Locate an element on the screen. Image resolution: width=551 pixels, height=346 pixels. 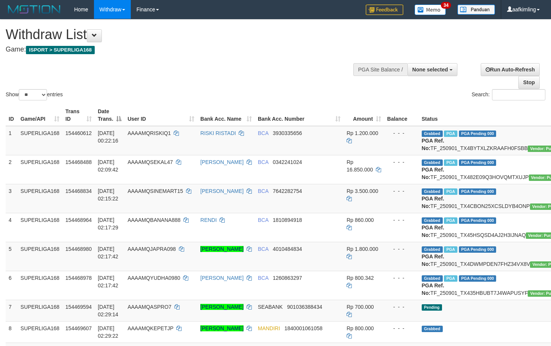
span: AAAAMQSEKAL47 is located at coordinates (150, 162).